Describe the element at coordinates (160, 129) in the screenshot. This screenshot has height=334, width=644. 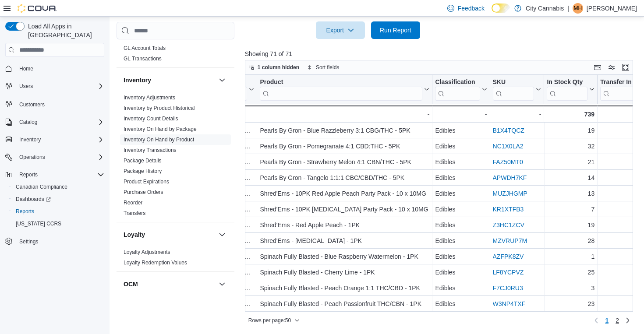
I see `span: Inventory On Hand by Package` at that location.